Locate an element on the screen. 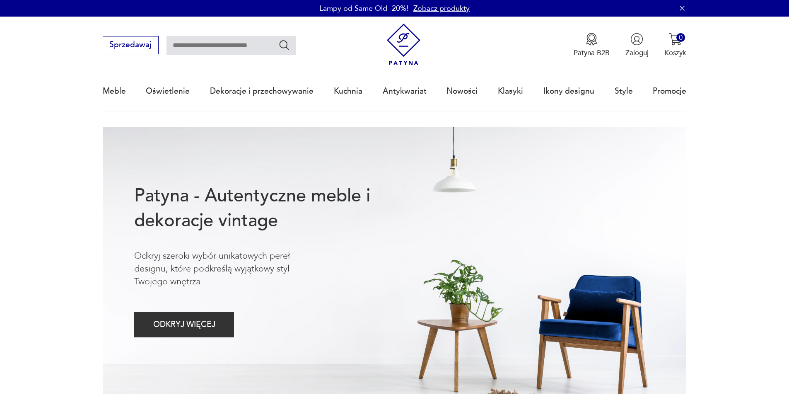 Image resolution: width=789 pixels, height=395 pixels. a: Kuchnia is located at coordinates (348, 91).